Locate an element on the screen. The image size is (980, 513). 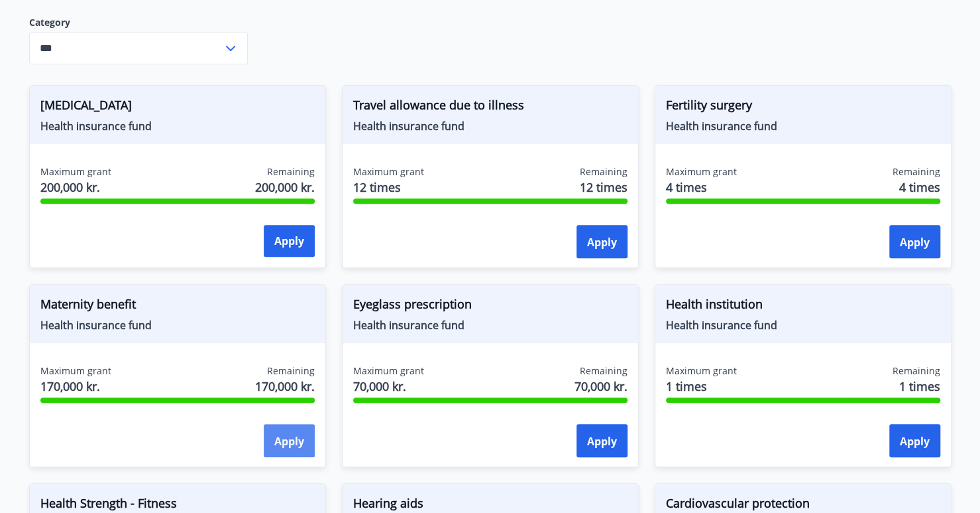
font: Travel allowance due to illness is located at coordinates (439, 105).